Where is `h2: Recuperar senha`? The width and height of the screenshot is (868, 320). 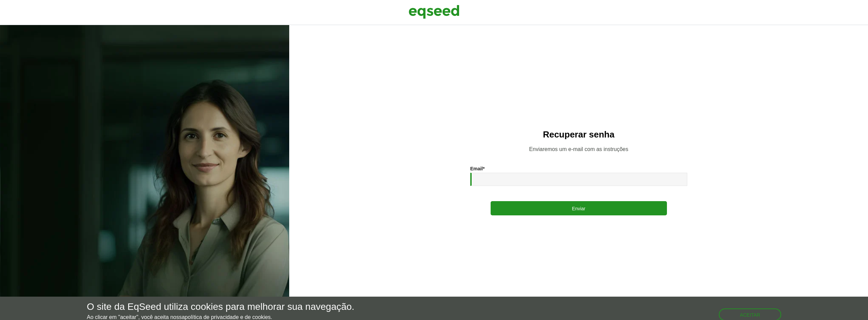 h2: Recuperar senha is located at coordinates (579, 134).